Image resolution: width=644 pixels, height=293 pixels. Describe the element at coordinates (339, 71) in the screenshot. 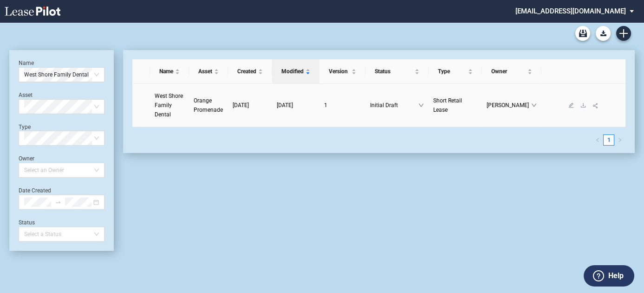

I see `span: Version` at that location.